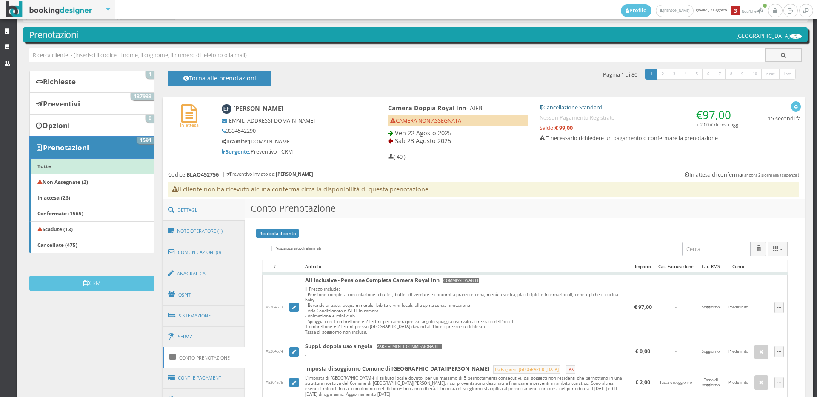 This screenshot has width=817, height=397. I want to click on a: 7, so click(720, 74).